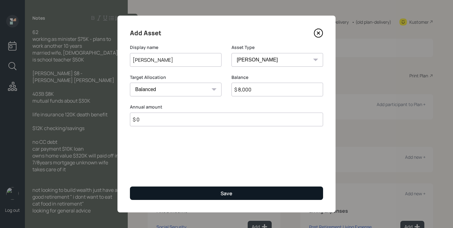 The height and width of the screenshot is (228, 453). What do you see at coordinates (227, 107) in the screenshot?
I see `label: Annual amount` at bounding box center [227, 107].